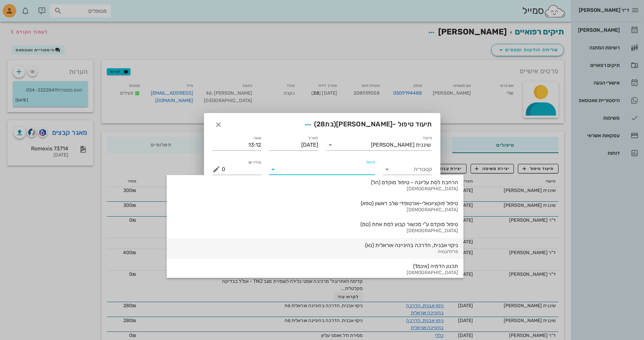  Describe the element at coordinates (427, 138) in the screenshot. I see `label: תיעוד` at that location.